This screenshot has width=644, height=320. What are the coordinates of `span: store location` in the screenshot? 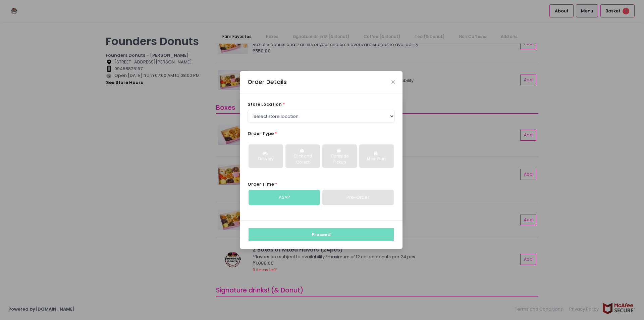 It's located at (265, 104).